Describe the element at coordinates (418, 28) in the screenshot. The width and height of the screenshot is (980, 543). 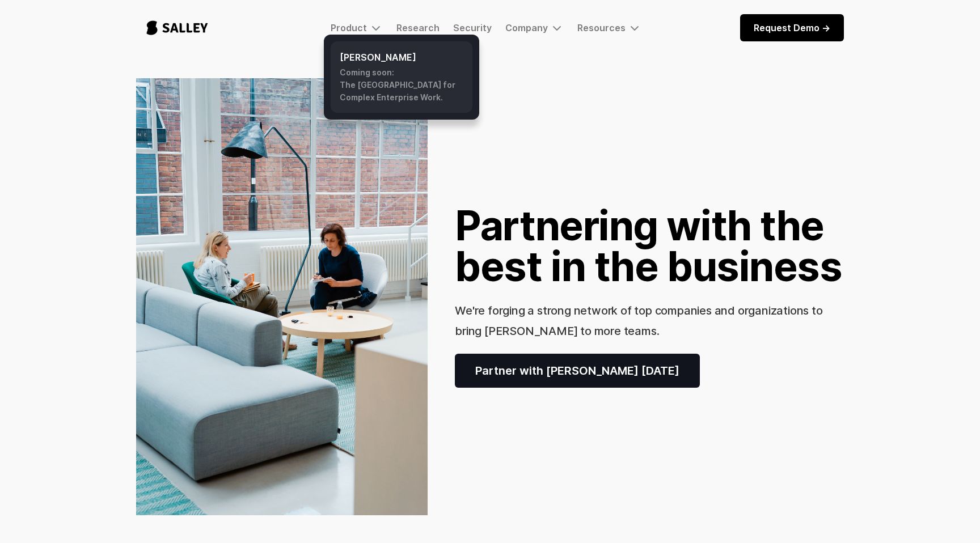
I see `a: Research` at that location.